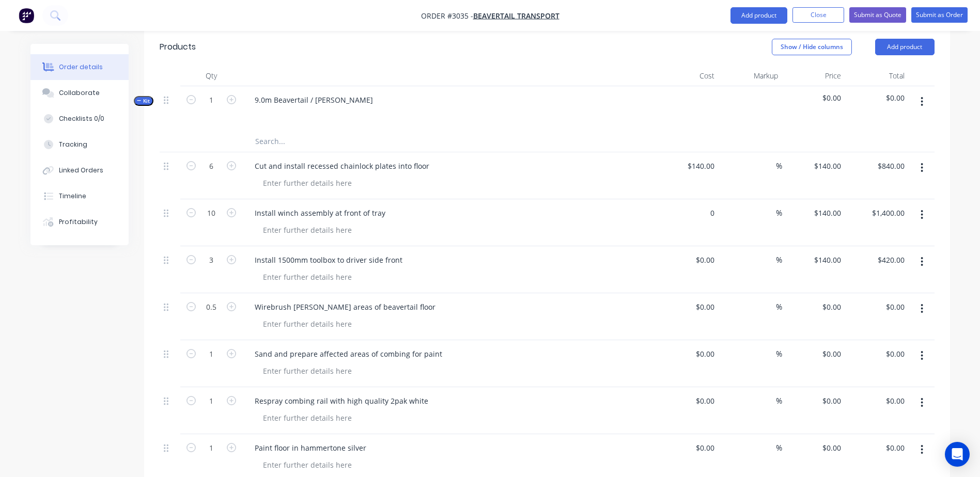 This screenshot has width=980, height=477. What do you see at coordinates (26, 15) in the screenshot?
I see `img: Factory` at bounding box center [26, 15].